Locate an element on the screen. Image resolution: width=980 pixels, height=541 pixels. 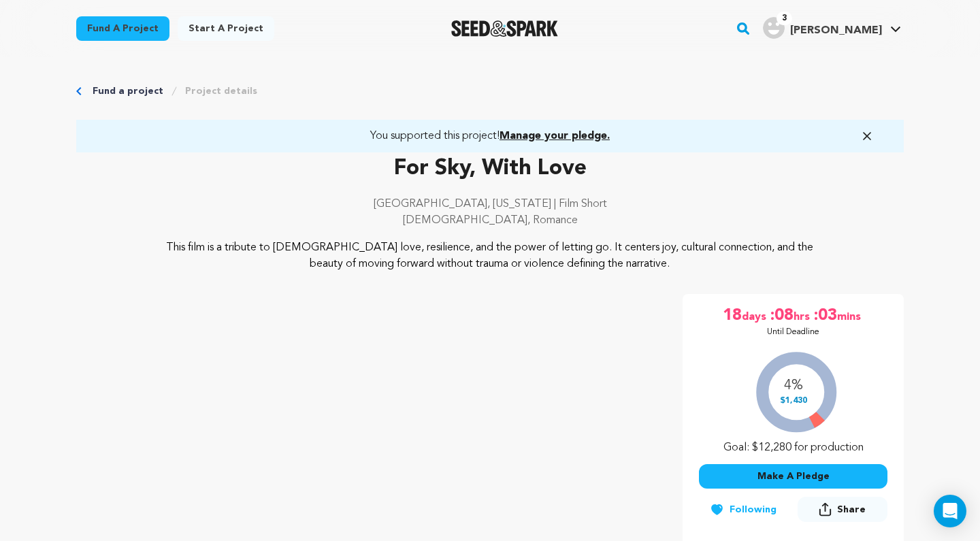
span: :08 is located at coordinates (781, 316).